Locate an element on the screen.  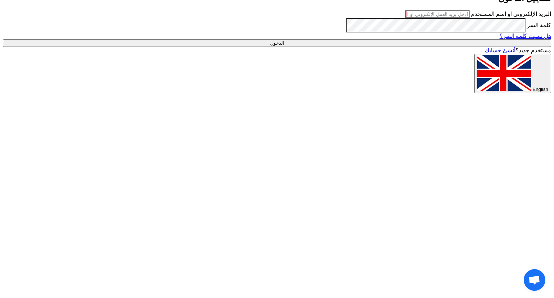
button: English is located at coordinates (513, 73).